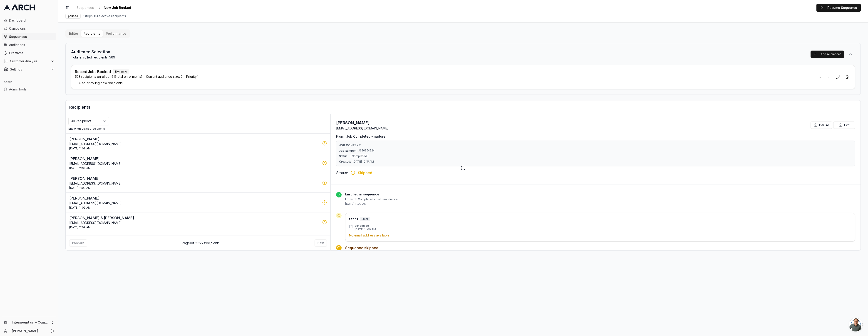 Image resolution: width=868 pixels, height=336 pixels. What do you see at coordinates (31, 45) in the screenshot?
I see `span: Audiences` at bounding box center [31, 45].